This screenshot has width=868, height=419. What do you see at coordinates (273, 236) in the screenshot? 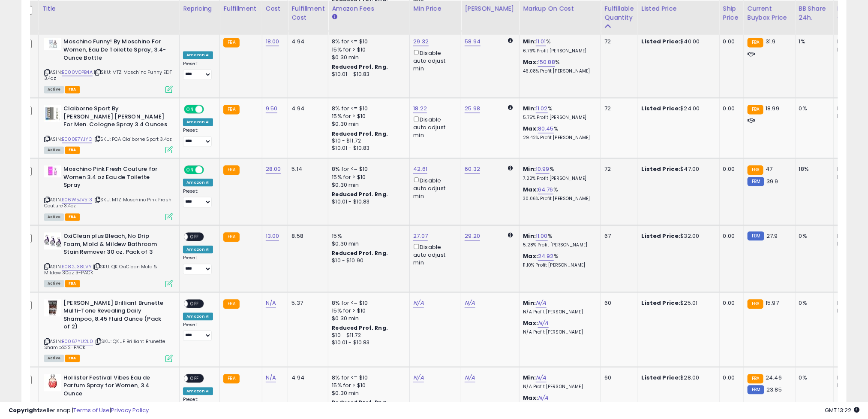
I see `a: 13.00` at bounding box center [273, 236].